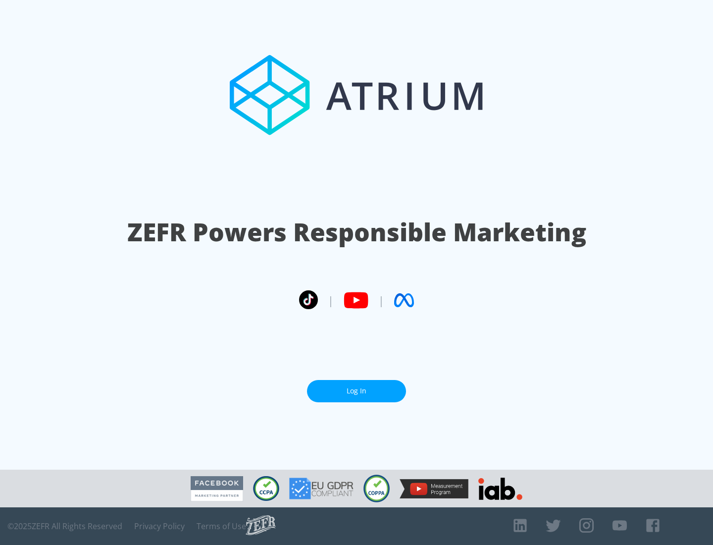  Describe the element at coordinates (376, 488) in the screenshot. I see `img: COPPA Compliant` at that location.